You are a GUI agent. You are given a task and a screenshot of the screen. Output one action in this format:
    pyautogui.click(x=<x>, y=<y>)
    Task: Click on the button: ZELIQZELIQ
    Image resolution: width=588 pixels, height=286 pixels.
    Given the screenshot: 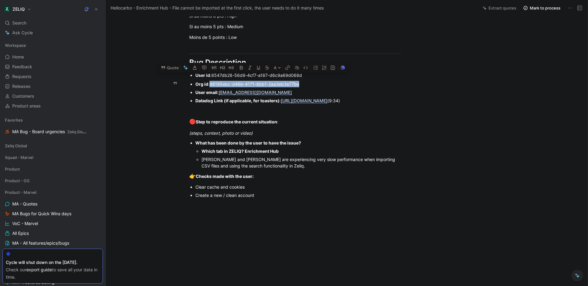 What is the action you would take?
    pyautogui.click(x=17, y=9)
    